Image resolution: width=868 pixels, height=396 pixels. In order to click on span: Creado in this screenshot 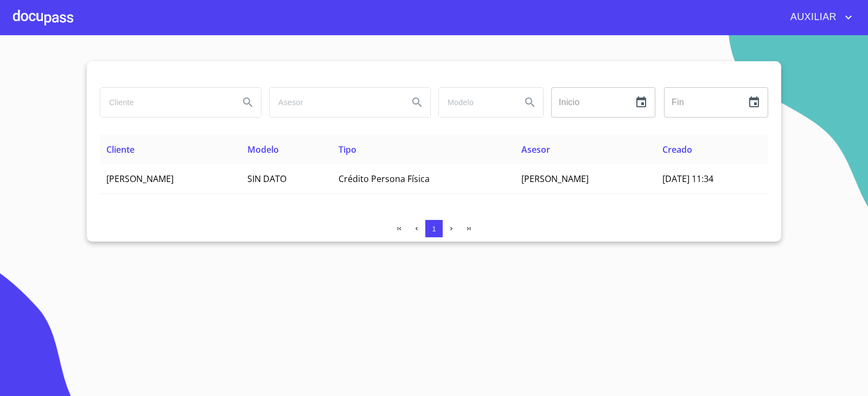, I will do `click(677, 150)`.